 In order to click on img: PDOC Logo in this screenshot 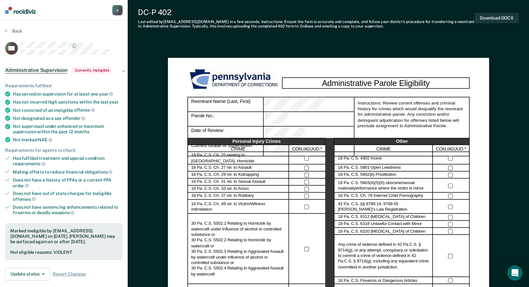, I will do `click(235, 79)`.